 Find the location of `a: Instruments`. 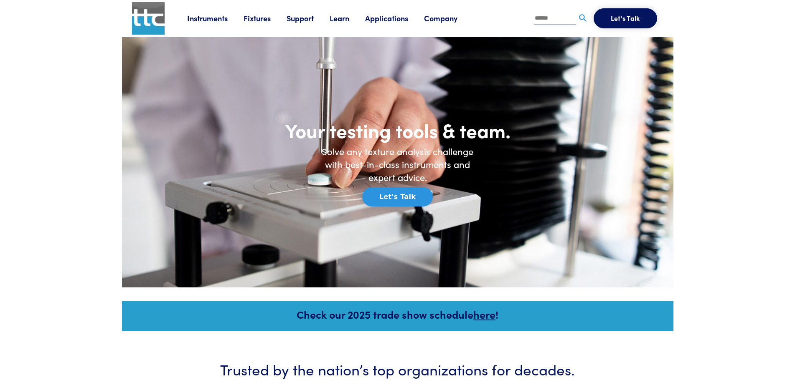

a: Instruments is located at coordinates (215, 18).